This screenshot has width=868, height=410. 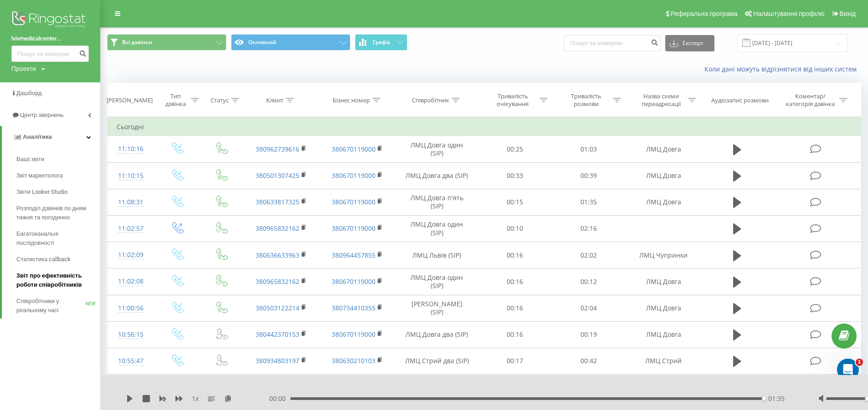 What do you see at coordinates (58, 176) in the screenshot?
I see `a: Звіт маркетолога` at bounding box center [58, 176].